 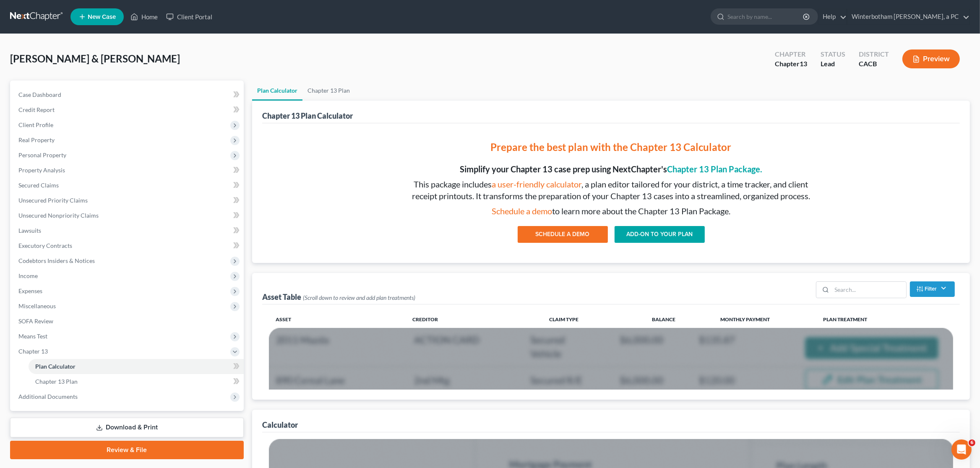 I want to click on span: Codebtors Insiders & Notices, so click(x=57, y=261).